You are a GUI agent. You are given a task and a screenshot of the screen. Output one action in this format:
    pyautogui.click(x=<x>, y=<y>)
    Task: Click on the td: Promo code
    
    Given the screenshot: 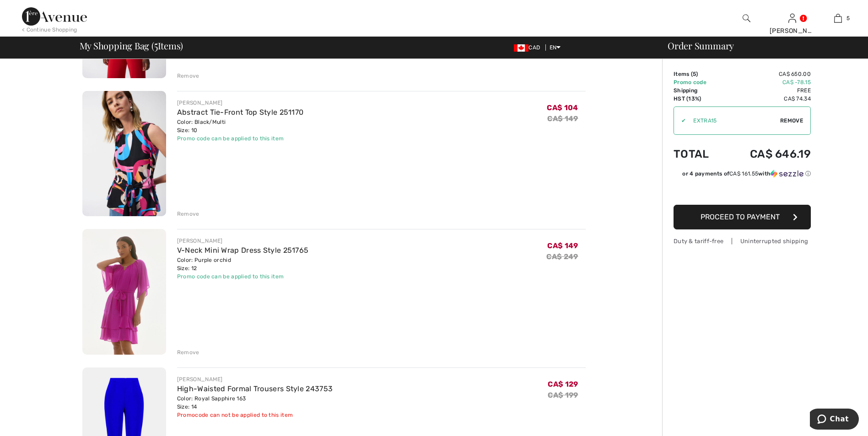 What is the action you would take?
    pyautogui.click(x=699, y=82)
    